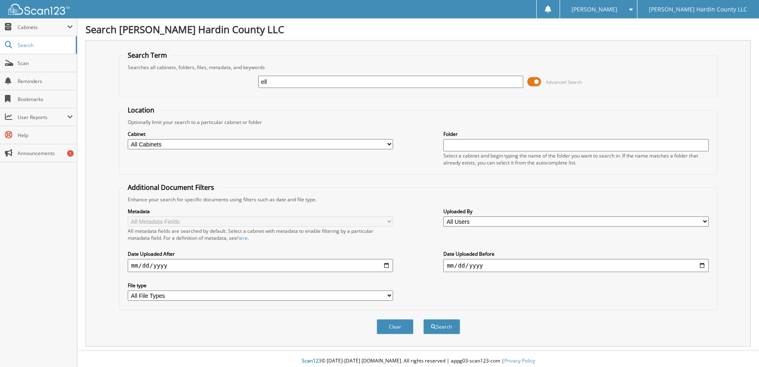 This screenshot has width=759, height=367. What do you see at coordinates (575, 254) in the screenshot?
I see `label: Date Uploaded Before` at bounding box center [575, 254].